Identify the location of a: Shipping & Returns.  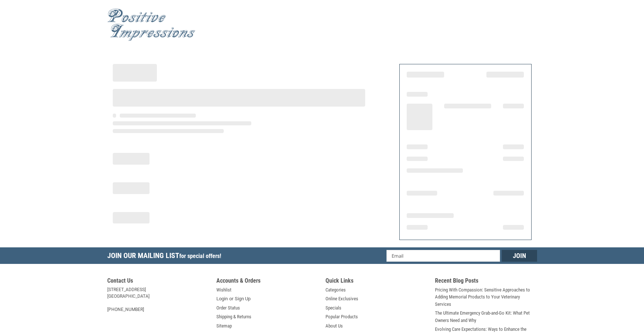
(233, 316).